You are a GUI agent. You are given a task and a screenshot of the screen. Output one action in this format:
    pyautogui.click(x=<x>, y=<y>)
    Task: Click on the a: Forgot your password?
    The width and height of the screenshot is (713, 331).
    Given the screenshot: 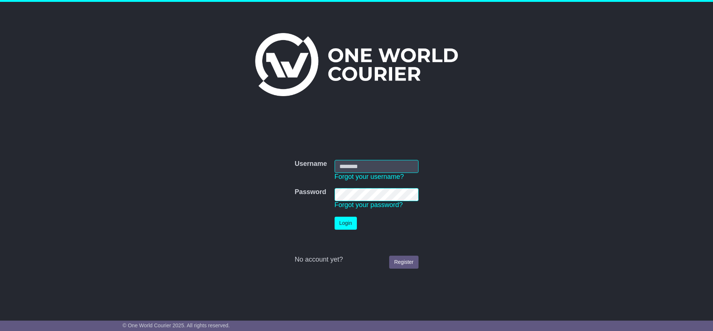 What is the action you would take?
    pyautogui.click(x=369, y=205)
    